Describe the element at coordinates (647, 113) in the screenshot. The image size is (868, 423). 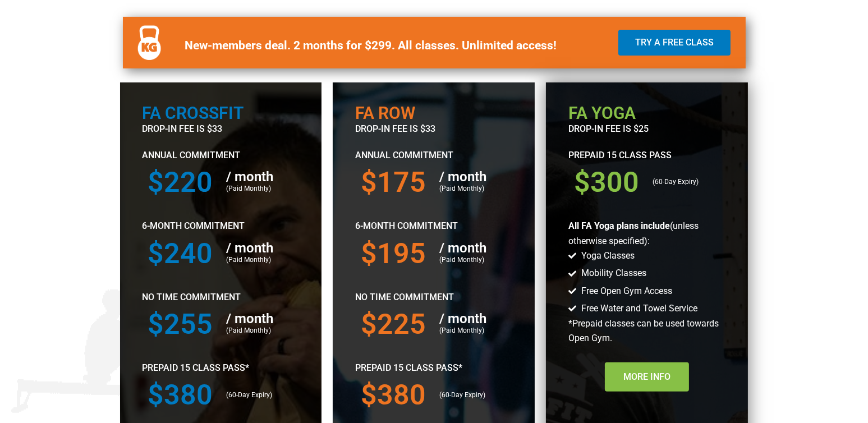
I see `h2: FA Yoga` at that location.